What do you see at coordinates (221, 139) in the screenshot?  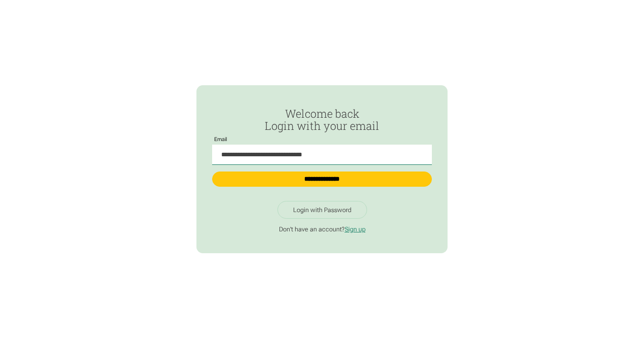 I see `label: Email` at bounding box center [221, 139].